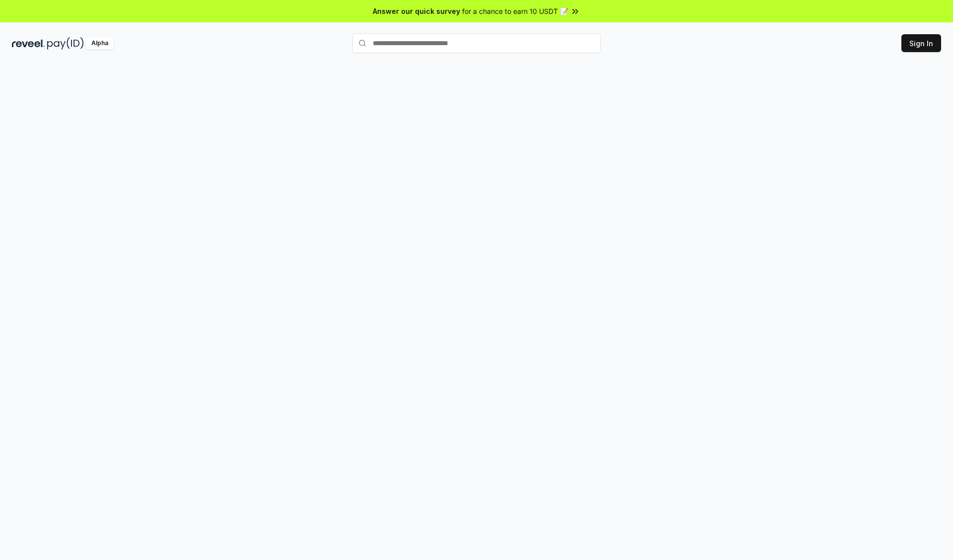 This screenshot has width=953, height=560. What do you see at coordinates (65, 43) in the screenshot?
I see `img: pay_id` at bounding box center [65, 43].